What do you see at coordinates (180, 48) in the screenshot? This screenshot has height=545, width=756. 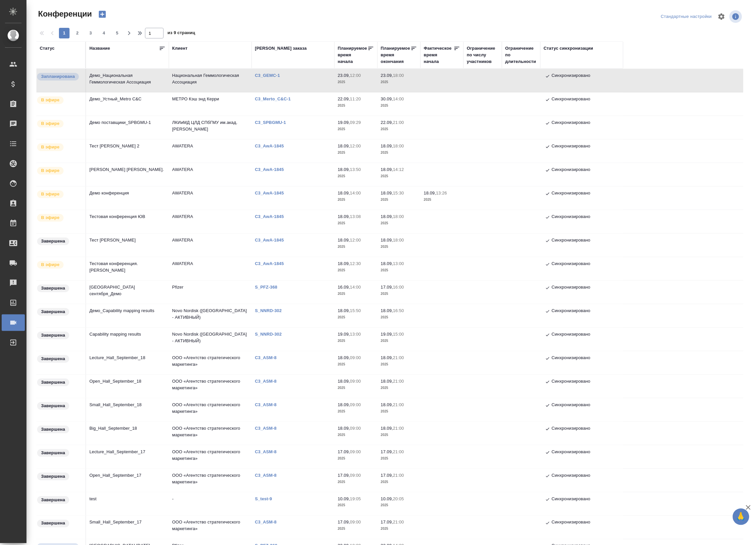 I see `div: Клиент` at bounding box center [180, 48].